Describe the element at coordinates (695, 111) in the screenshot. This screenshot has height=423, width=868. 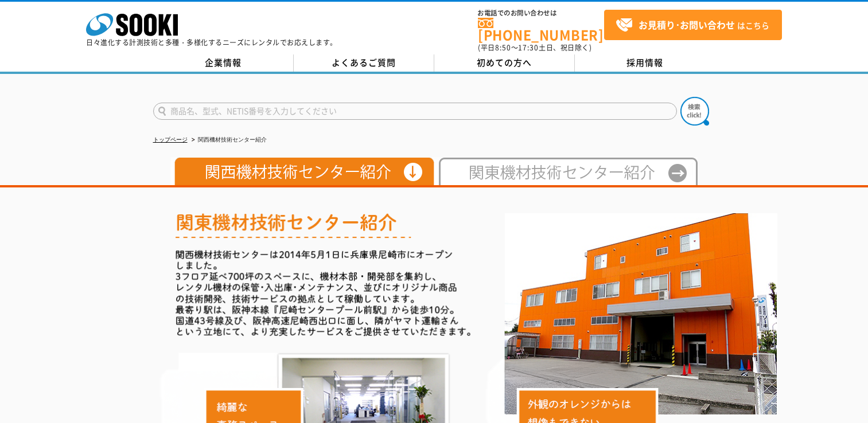
I see `img: btn_search.png` at that location.